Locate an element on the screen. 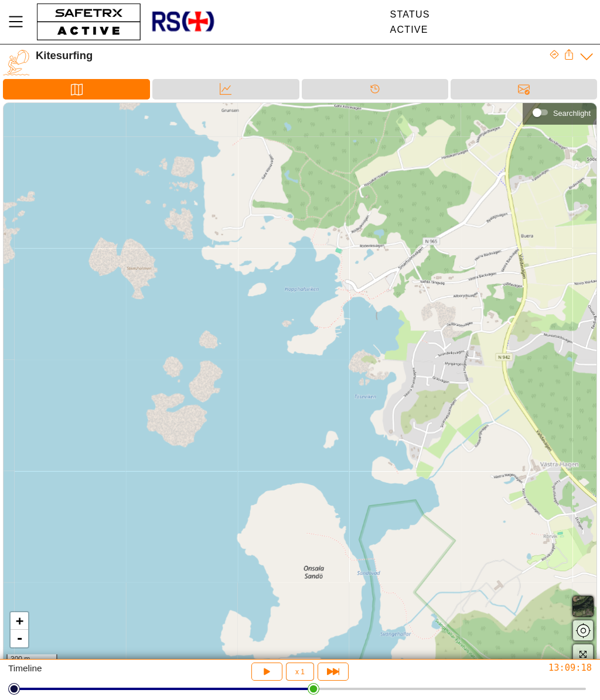 The width and height of the screenshot is (600, 700). div: 13:09:18 is located at coordinates (495, 669).